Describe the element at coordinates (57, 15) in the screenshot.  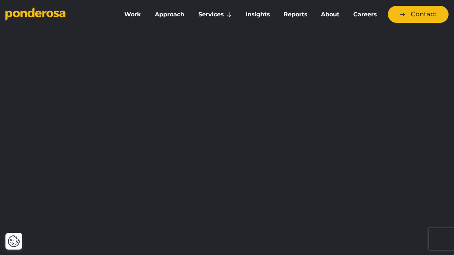
I see `a: Go to homepage` at that location.